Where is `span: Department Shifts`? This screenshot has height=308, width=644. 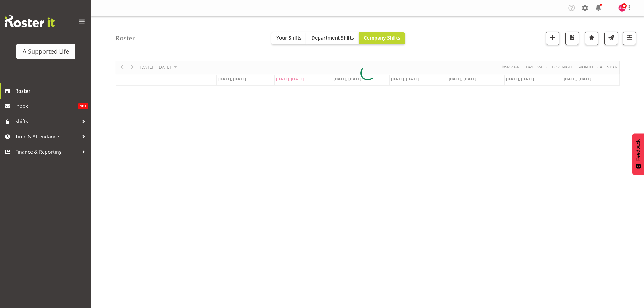
span: Department Shifts is located at coordinates (333, 38).